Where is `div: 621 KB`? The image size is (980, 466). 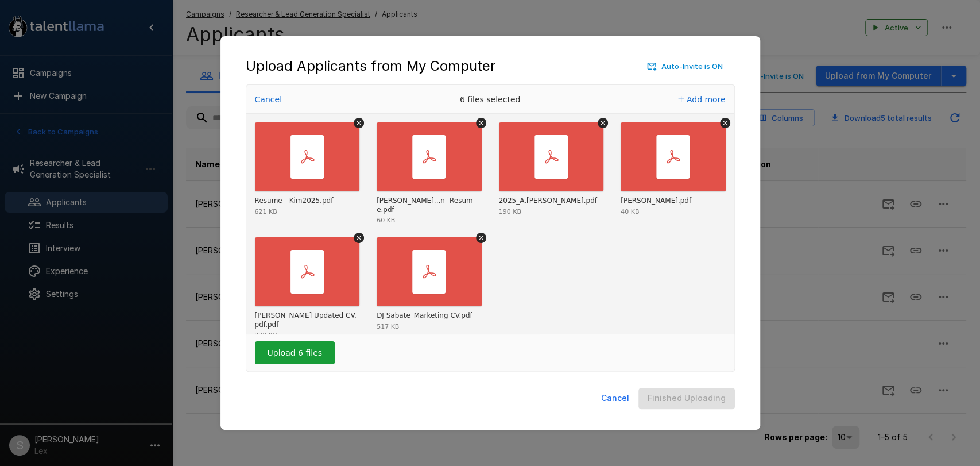 div: 621 KB is located at coordinates (266, 211).